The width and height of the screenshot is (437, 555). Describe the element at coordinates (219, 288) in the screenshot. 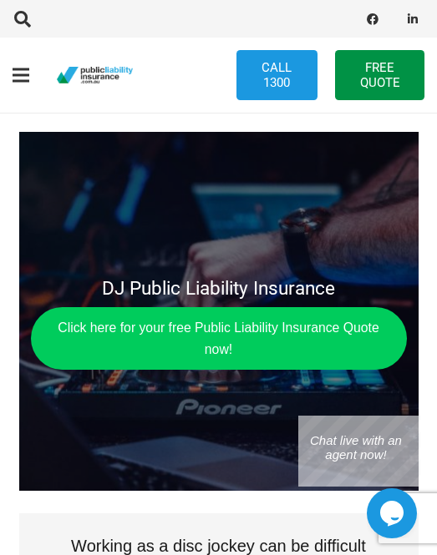

I see `h1: DJ Public Liability Insurance` at that location.